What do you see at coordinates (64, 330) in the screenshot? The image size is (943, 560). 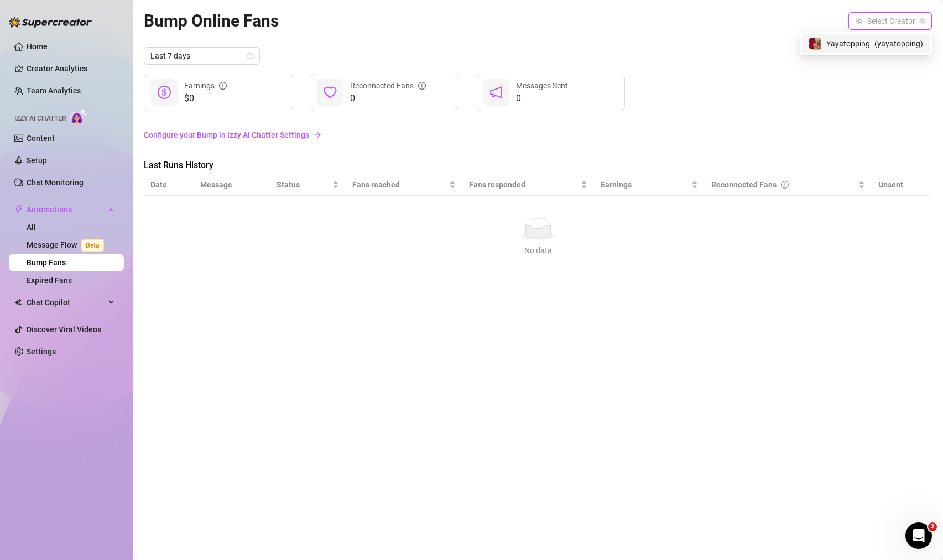 I see `a: Discover Viral Videos` at bounding box center [64, 330].